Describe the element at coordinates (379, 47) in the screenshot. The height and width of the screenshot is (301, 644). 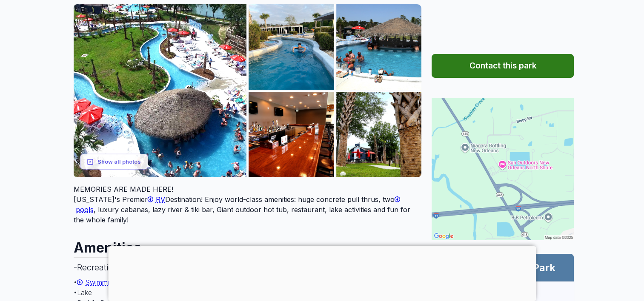
I see `img: AAcXr8r74EFB_gotB1HQKOhHs1gUpMzSOdLYySHMrbCz55h_iGyEwbVW6rzIOLSJu-w7OINnnOYruzWhtGvbOmDyrOv_x0RoA...` at that location.